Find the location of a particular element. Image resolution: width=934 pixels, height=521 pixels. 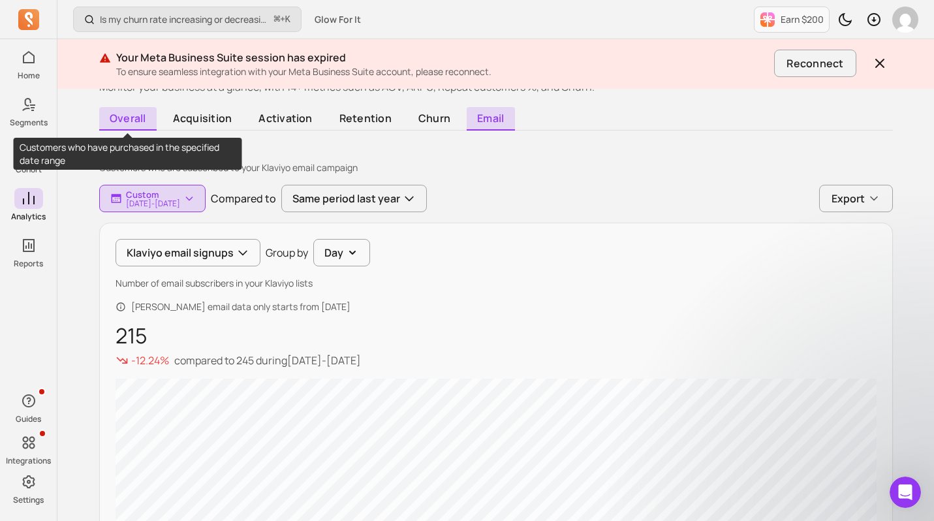

p: 215 is located at coordinates (496, 336).